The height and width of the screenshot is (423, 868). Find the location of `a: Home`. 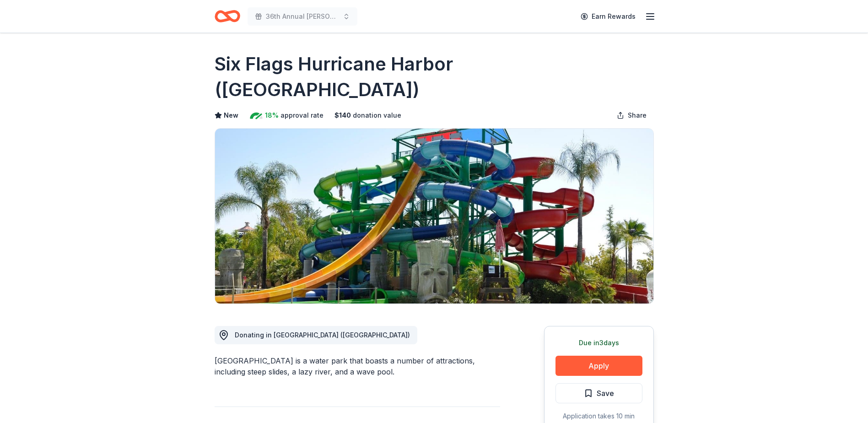

a: Home is located at coordinates (228, 16).